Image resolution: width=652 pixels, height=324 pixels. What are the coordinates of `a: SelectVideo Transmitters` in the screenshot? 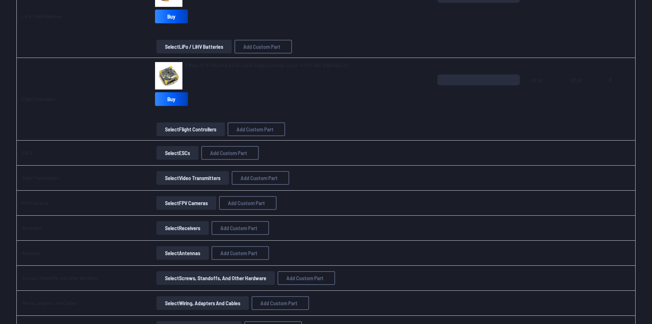 It's located at (193, 178).